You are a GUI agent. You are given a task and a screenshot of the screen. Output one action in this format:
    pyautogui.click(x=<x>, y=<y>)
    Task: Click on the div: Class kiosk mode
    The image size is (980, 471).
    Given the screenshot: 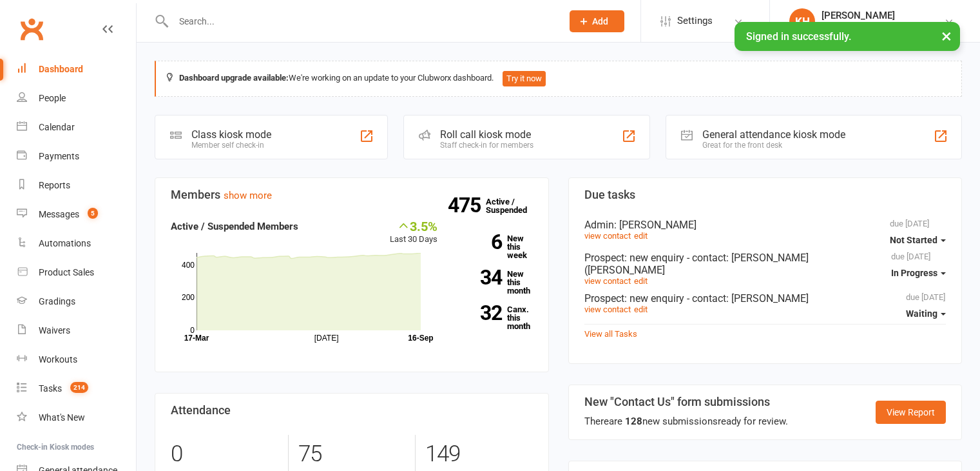 What is the action you would take?
    pyautogui.click(x=231, y=134)
    